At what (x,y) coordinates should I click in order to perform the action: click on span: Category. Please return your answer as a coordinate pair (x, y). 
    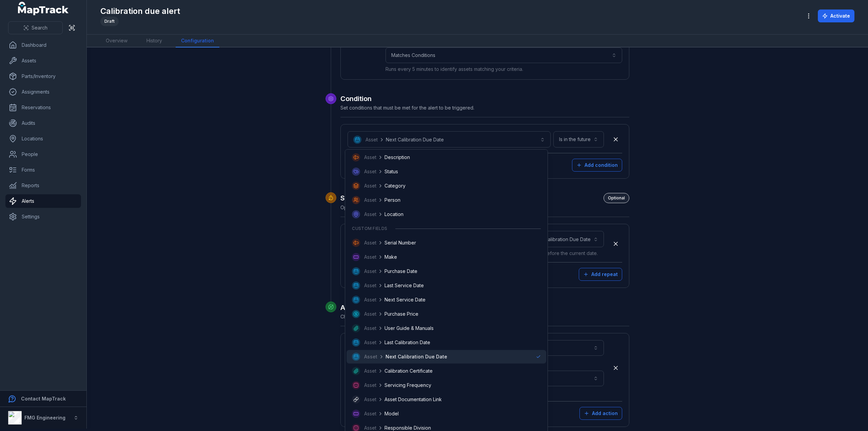
    Looking at the image, I should click on (394, 185).